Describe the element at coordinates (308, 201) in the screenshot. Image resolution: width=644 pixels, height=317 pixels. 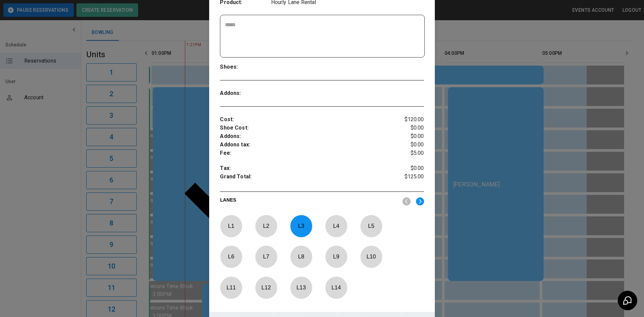
I see `p: LANES` at that location.